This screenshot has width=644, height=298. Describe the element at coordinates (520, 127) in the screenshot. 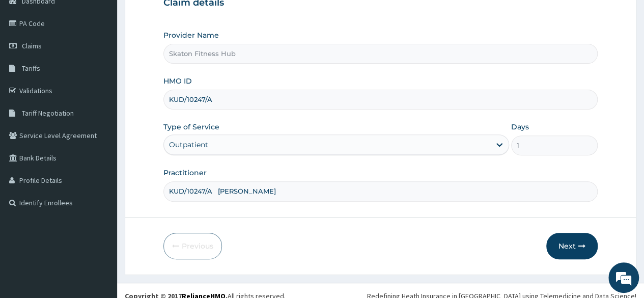

I see `label: Days` at that location.